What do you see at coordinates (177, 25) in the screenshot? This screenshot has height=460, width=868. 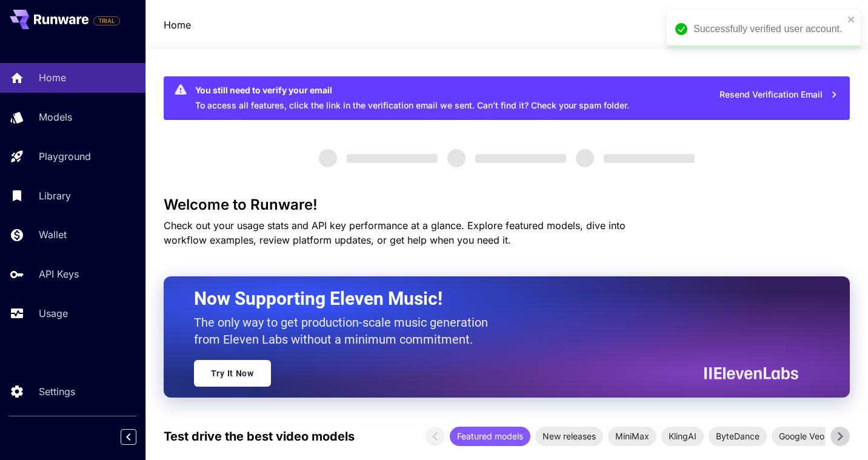 I see `a: Home` at bounding box center [177, 25].